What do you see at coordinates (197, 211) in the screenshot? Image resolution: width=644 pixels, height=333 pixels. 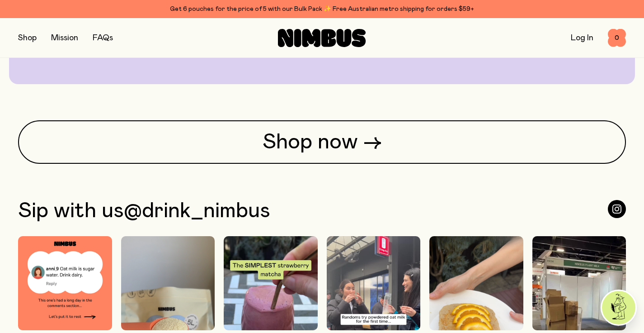 I see `a: @drink_nimbus` at bounding box center [197, 211].